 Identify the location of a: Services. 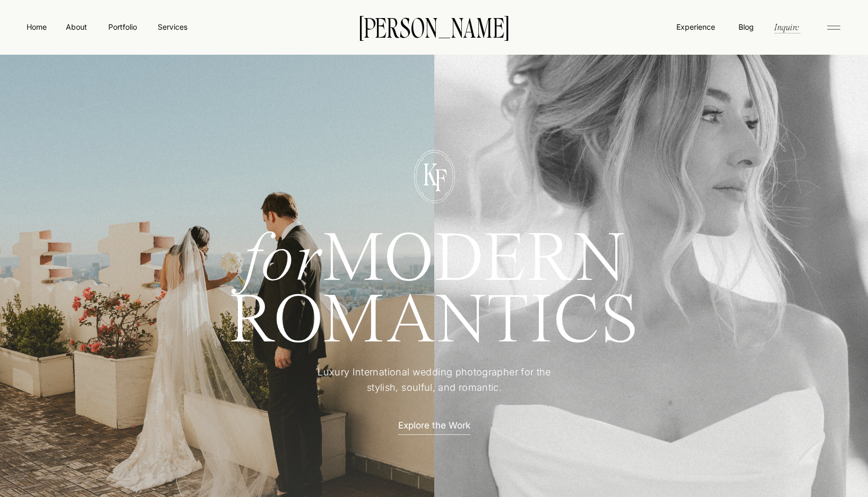
(172, 26).